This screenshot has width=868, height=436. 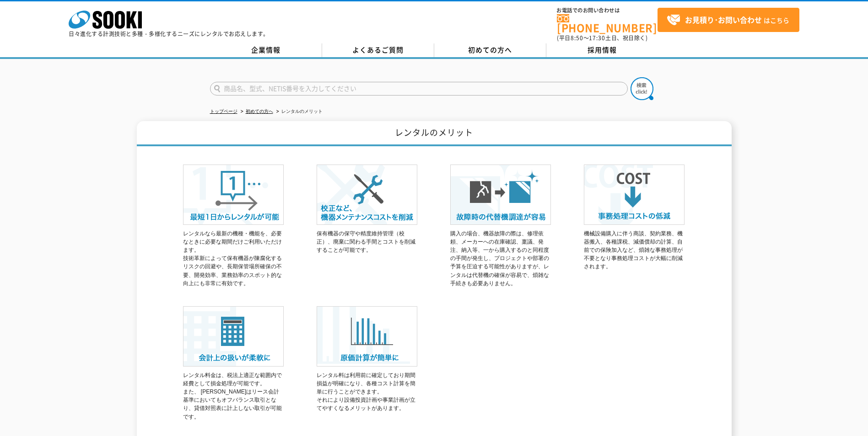 What do you see at coordinates (728, 20) in the screenshot?
I see `a: お見積り･お問い合わせはこちら` at bounding box center [728, 20].